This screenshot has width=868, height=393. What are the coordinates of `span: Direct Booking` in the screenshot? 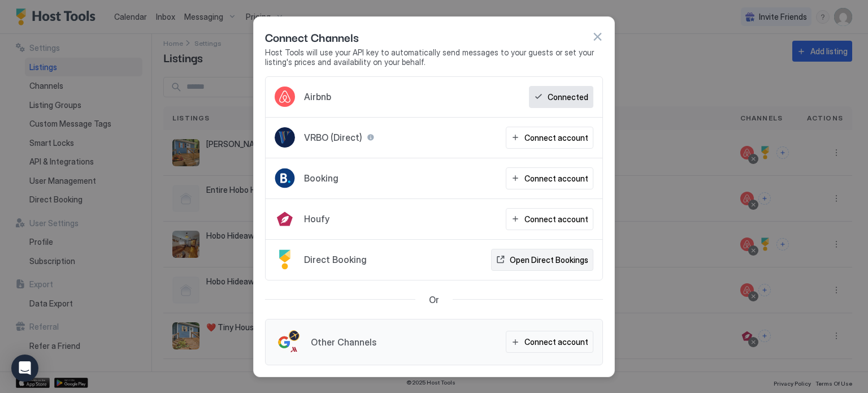 It's located at (335, 259).